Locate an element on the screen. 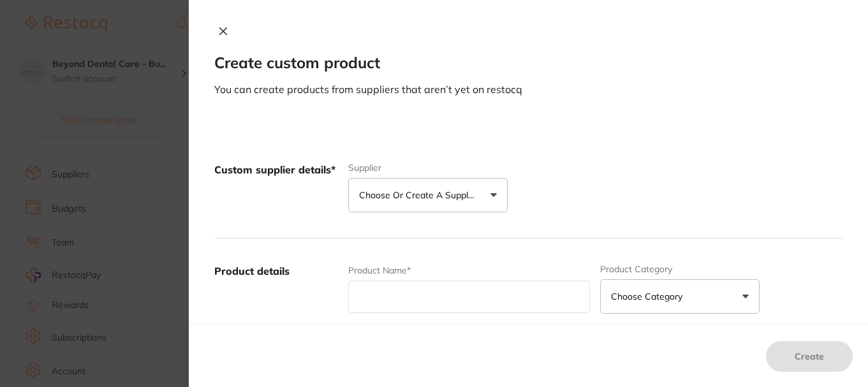  label: Supplier is located at coordinates (428, 168).